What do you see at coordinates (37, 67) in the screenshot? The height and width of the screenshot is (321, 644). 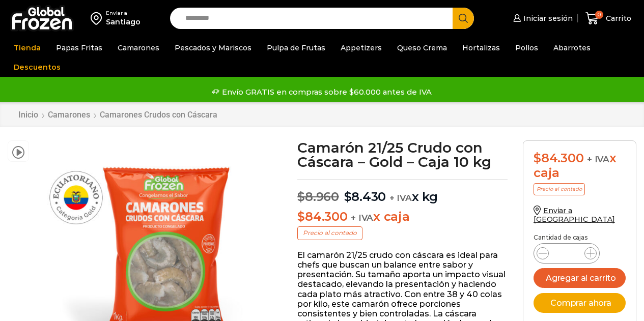 I see `a: Descuentos` at bounding box center [37, 67].